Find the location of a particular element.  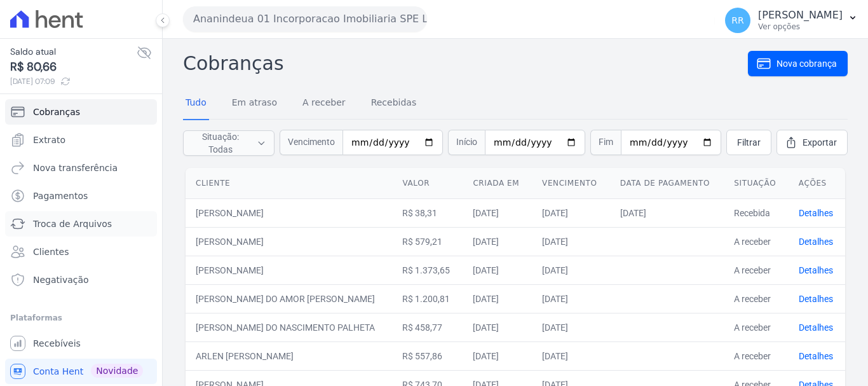

a: Tudo is located at coordinates (195, 104).